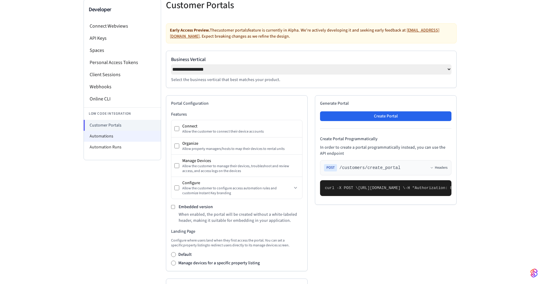 The height and width of the screenshot is (284, 545). Describe the element at coordinates (122, 136) in the screenshot. I see `li: Automations` at that location.